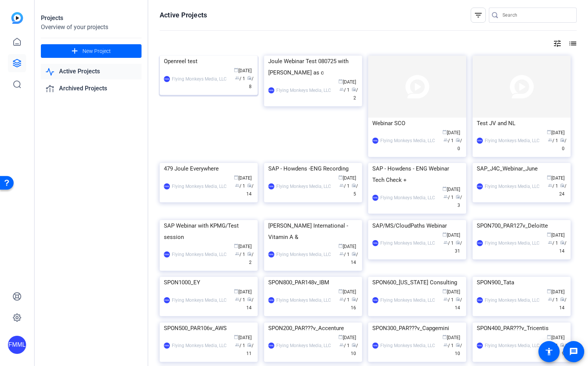 The width and height of the screenshot is (588, 366). I want to click on mat-icon: filter_list, so click(478, 15).